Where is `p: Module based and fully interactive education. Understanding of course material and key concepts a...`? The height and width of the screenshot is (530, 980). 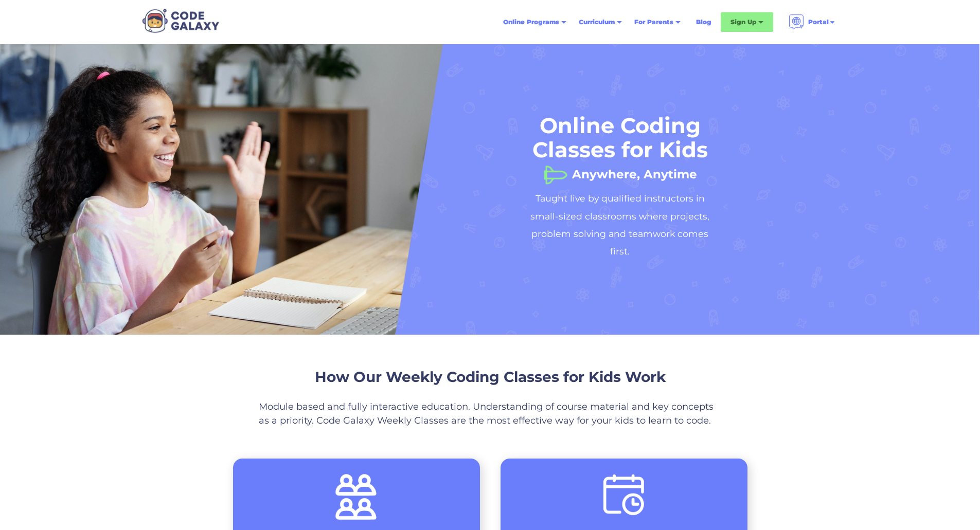 p: Module based and fully interactive education. Understanding of course material and key concepts a... is located at coordinates (490, 414).